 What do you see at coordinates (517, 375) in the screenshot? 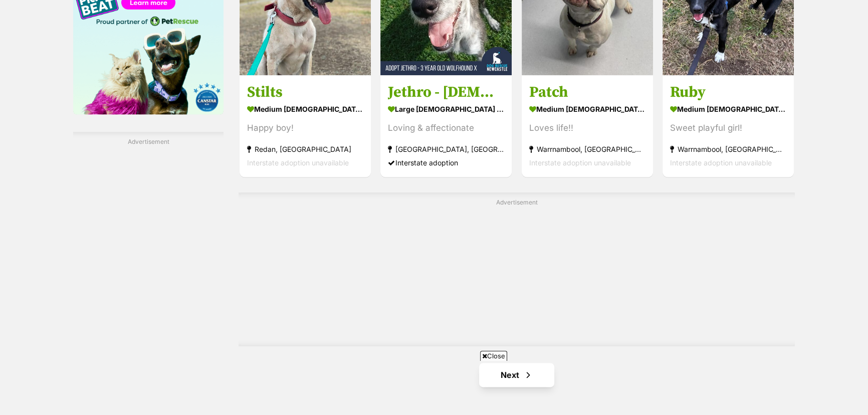
I see `nav: Pagination` at bounding box center [517, 375].